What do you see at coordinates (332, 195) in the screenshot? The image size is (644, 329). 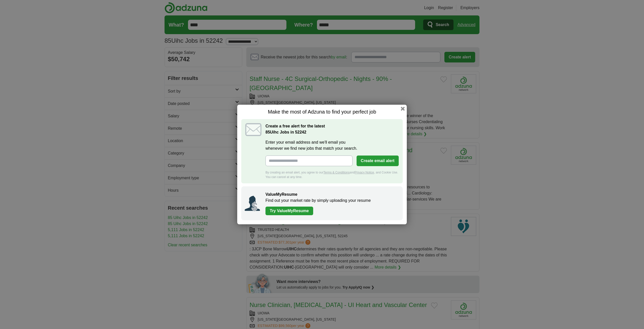 I see `h2: ValueMyResume` at bounding box center [332, 195].